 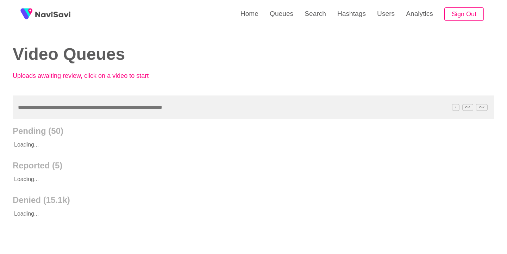 What do you see at coordinates (254, 131) in the screenshot?
I see `h2: Pending (50)` at bounding box center [254, 131].